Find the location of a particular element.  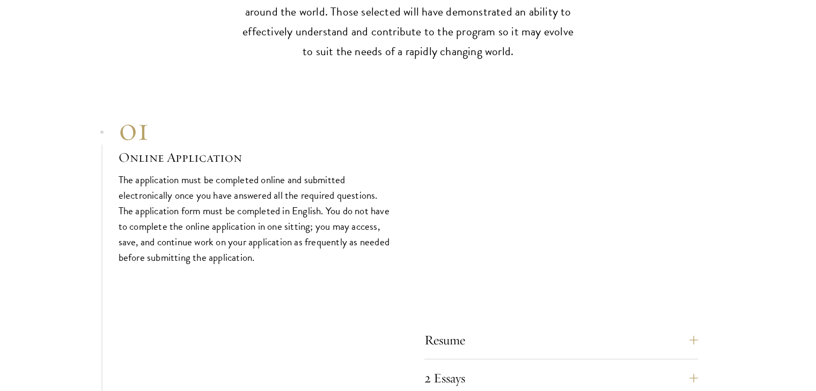

button: 2 Essays is located at coordinates (561, 379).